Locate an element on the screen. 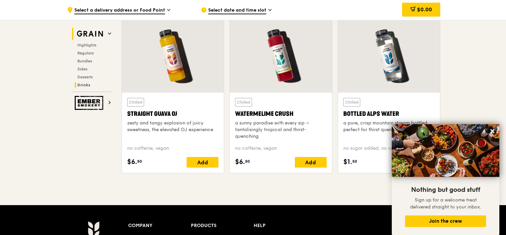 This screenshot has width=506, height=235. span: Bundles is located at coordinates (85, 61).